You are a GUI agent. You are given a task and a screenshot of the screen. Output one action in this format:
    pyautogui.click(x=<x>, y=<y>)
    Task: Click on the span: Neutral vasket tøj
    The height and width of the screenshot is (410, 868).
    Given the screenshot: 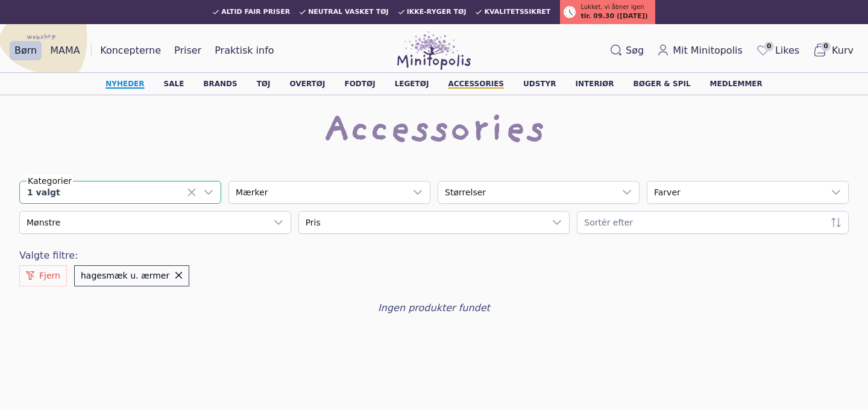 What is the action you would take?
    pyautogui.click(x=348, y=12)
    